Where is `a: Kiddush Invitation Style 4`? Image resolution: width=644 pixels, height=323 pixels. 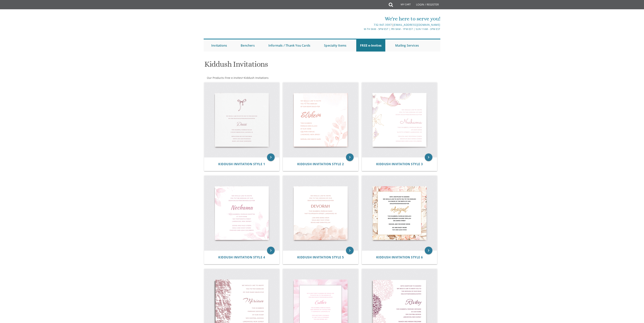 a: Kiddush Invitation Style 4 is located at coordinates (242, 258).